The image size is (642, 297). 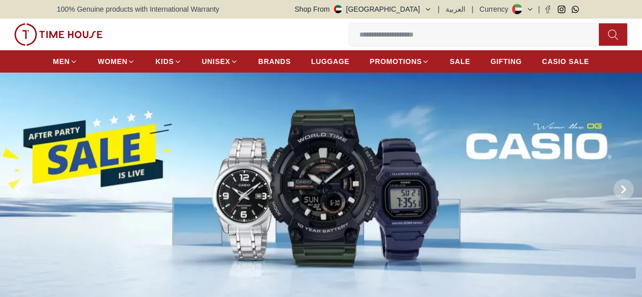 What do you see at coordinates (117, 61) in the screenshot?
I see `a: WOMEN` at bounding box center [117, 61].